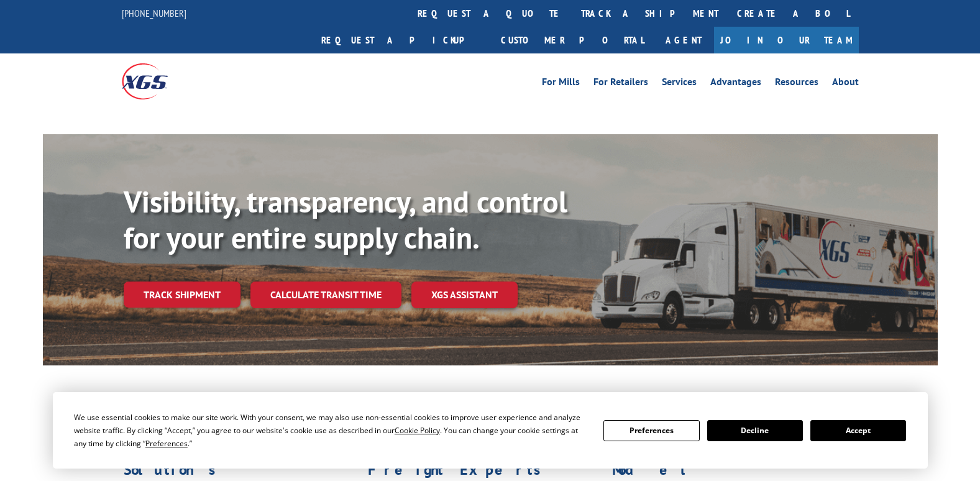 The width and height of the screenshot is (980, 481). I want to click on a: Advantages, so click(735, 84).